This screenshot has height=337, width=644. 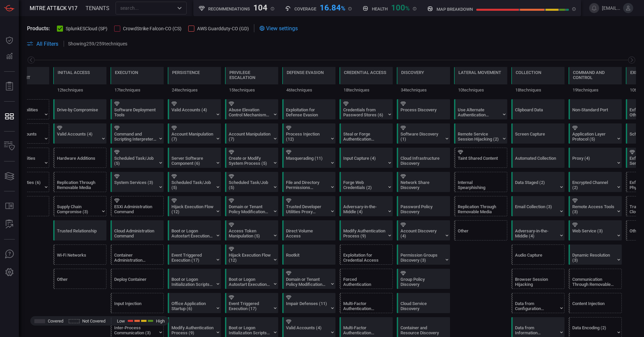 What do you see at coordinates (364, 209) in the screenshot?
I see `div: Adversary-in-the-Middle (4)` at bounding box center [364, 209].